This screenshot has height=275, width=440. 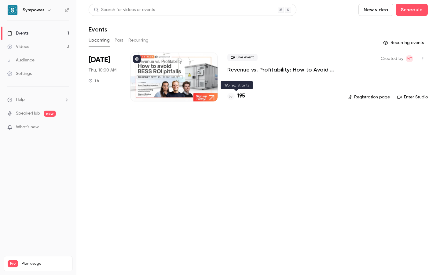 What do you see at coordinates (138, 40) in the screenshot?
I see `button: Recurring` at bounding box center [138, 40].